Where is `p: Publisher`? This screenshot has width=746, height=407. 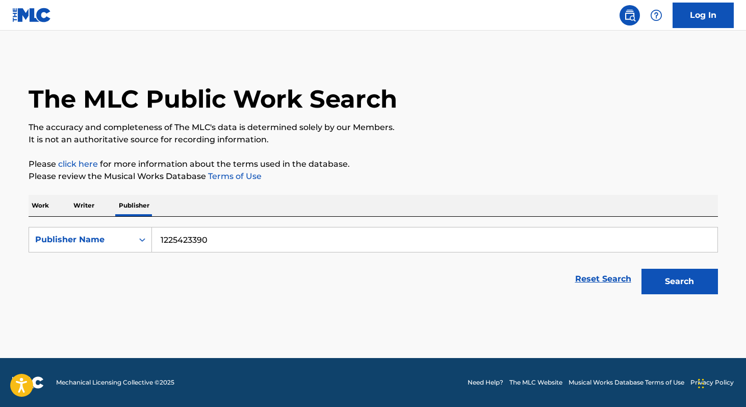 p: Publisher is located at coordinates (134, 206).